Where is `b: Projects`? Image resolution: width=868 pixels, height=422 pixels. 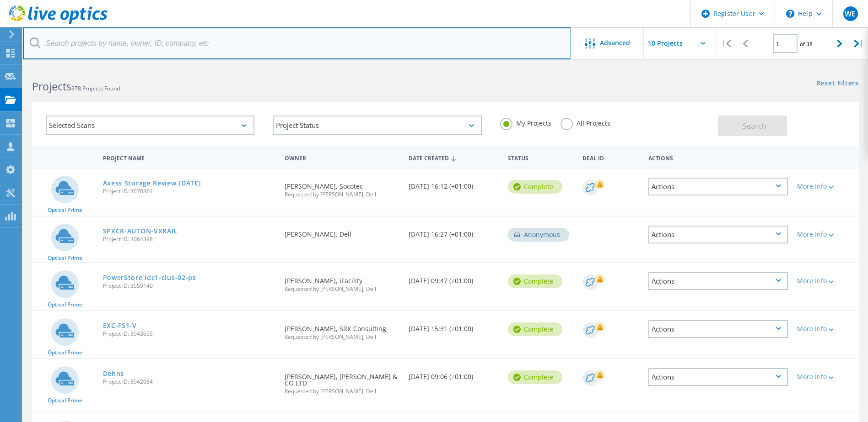 b: Projects is located at coordinates (52, 86).